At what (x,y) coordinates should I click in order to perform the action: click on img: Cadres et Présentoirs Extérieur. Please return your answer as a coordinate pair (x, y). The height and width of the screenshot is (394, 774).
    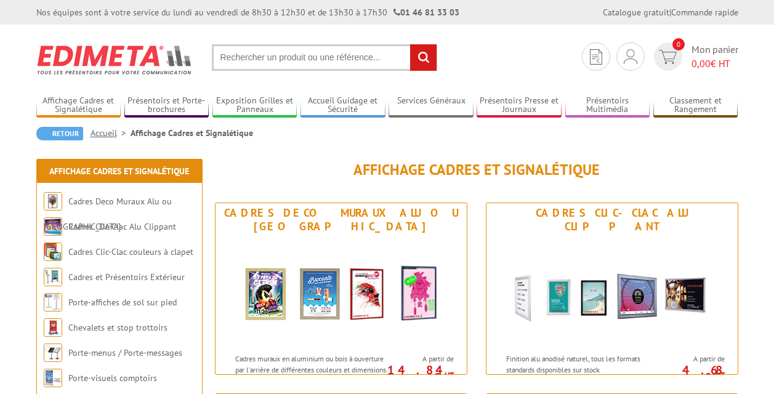
    Looking at the image, I should click on (53, 277).